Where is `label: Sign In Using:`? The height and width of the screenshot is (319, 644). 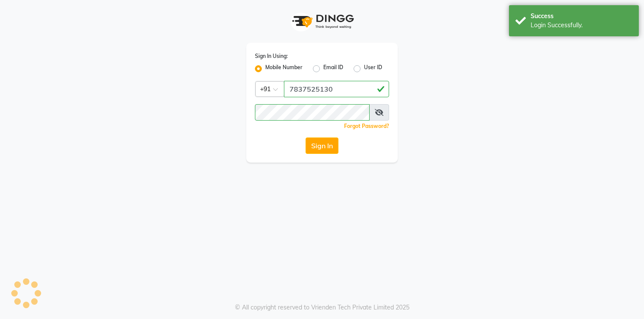
label: Sign In Using: is located at coordinates (272, 57).